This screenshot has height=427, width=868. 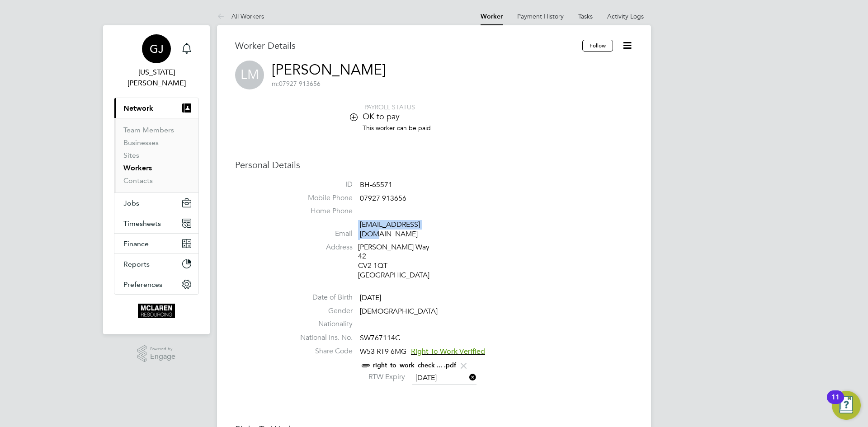 What do you see at coordinates (142, 224) in the screenshot?
I see `span: Timesheets` at bounding box center [142, 224].